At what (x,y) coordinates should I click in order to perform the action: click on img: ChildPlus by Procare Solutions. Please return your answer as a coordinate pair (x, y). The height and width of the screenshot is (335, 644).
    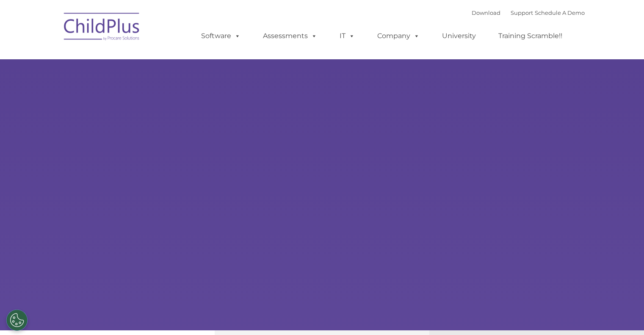
    Looking at the image, I should click on (102, 28).